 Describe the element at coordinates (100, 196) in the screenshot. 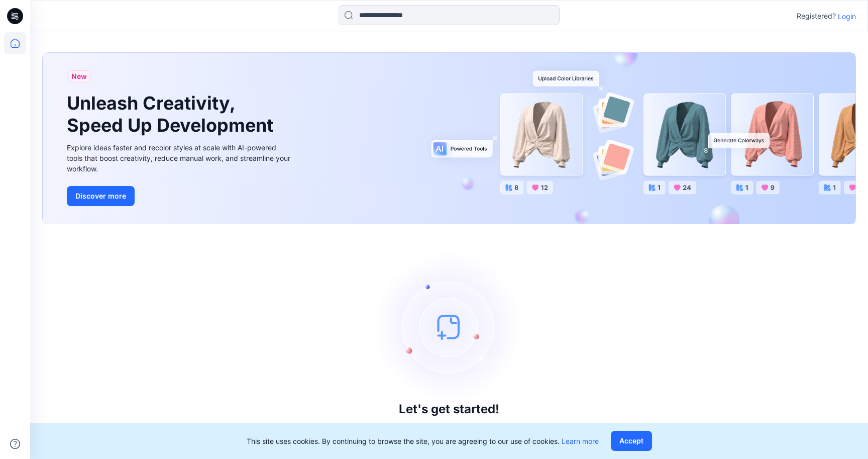

I see `button: Discover more` at that location.